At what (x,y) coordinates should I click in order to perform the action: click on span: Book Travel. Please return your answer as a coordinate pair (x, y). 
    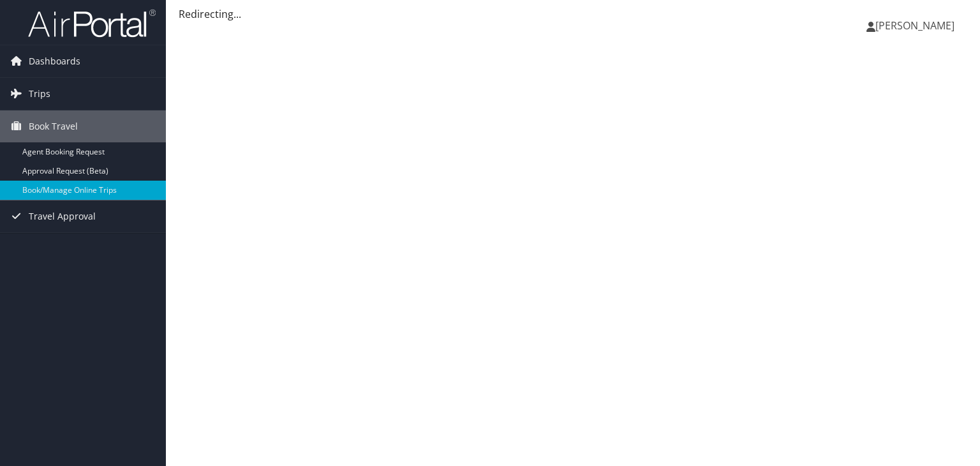
    Looking at the image, I should click on (53, 127).